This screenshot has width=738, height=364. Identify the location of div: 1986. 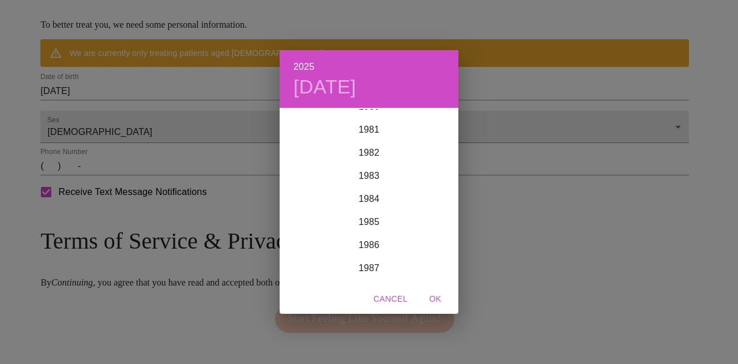
(369, 245).